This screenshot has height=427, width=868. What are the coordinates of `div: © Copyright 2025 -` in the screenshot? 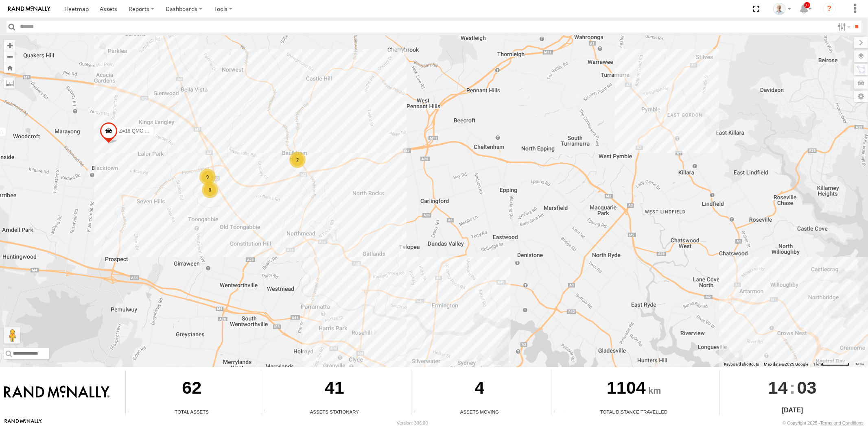 It's located at (823, 423).